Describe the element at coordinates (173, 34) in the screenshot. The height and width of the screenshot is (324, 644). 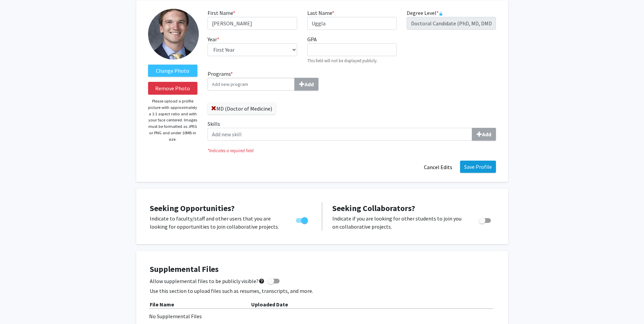
I see `img: Profile Picture` at that location.